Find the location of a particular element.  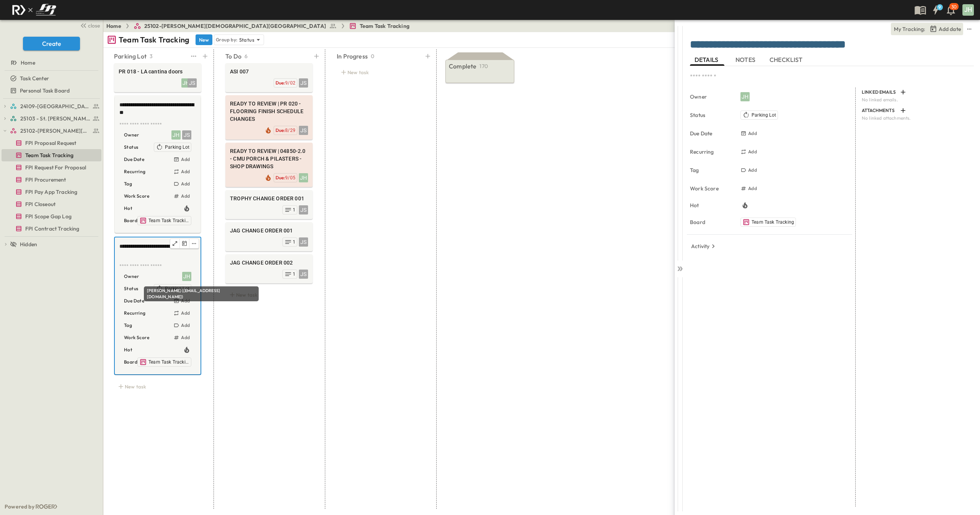

span: FPI Procurement is located at coordinates (46, 180).